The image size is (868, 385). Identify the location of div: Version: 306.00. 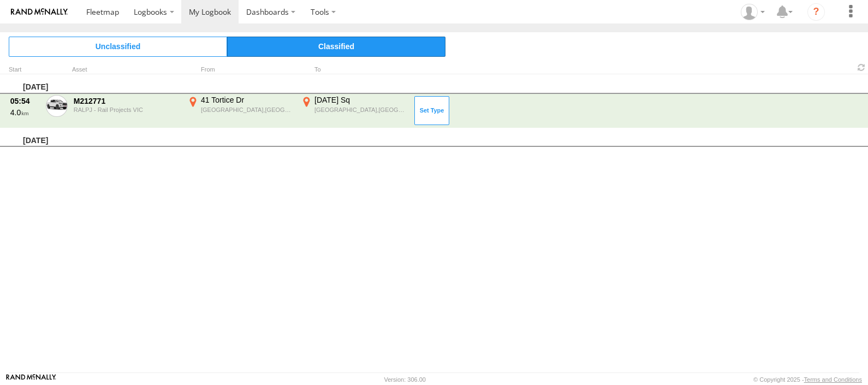
(405, 380).